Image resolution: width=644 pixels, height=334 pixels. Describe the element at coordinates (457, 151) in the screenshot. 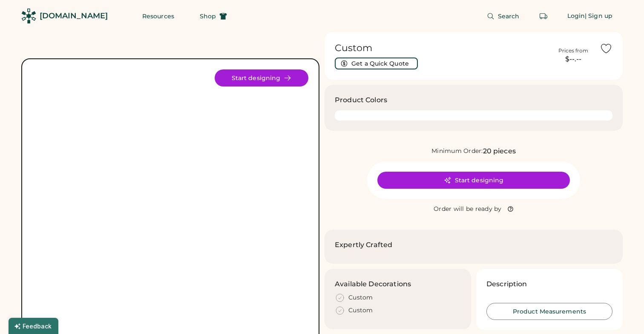

I see `div: Minimum Order:` at that location.